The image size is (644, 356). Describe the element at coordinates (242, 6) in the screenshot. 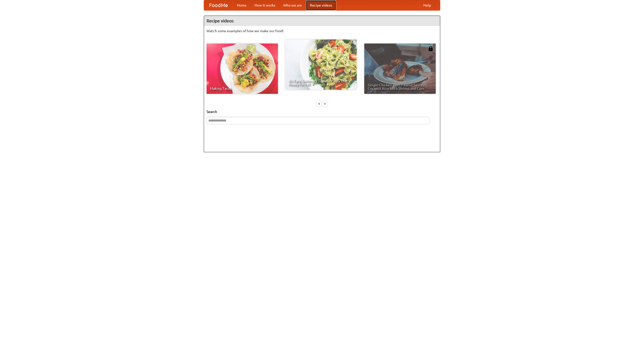

I see `a: Home` at that location.